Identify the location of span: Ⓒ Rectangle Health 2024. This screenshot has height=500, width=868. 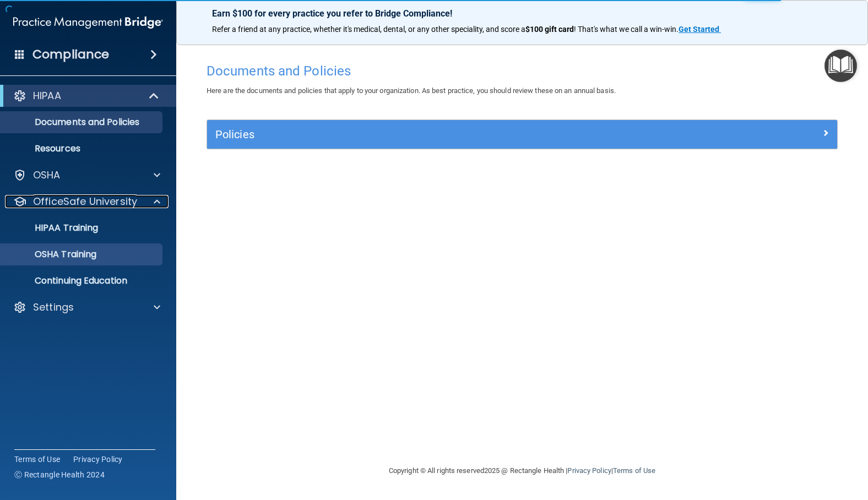
(59, 475).